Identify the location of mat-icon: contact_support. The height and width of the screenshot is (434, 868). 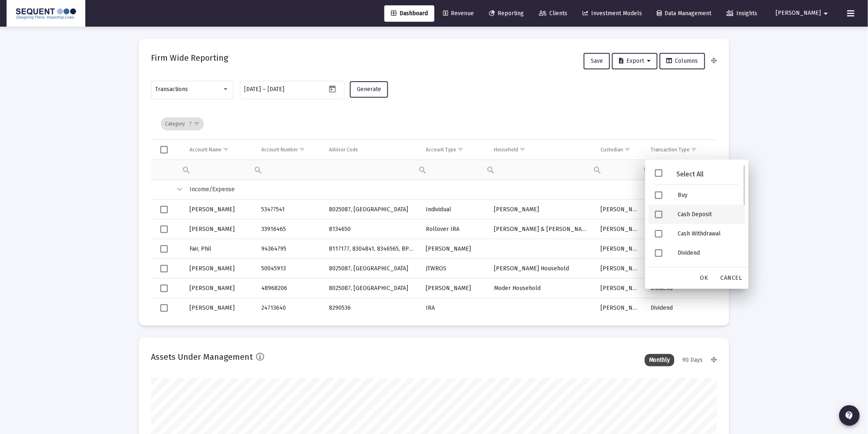
(849, 415).